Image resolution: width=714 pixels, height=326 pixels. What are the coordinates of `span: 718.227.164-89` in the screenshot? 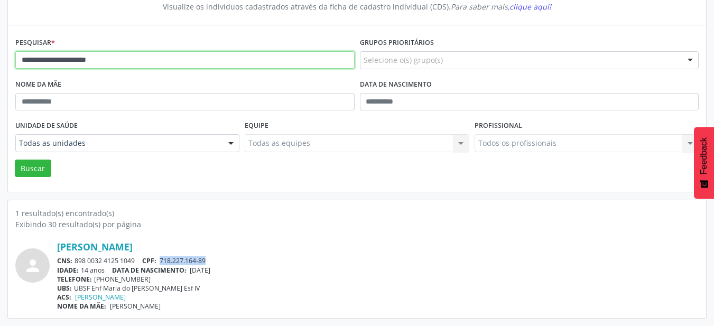 It's located at (182, 261).